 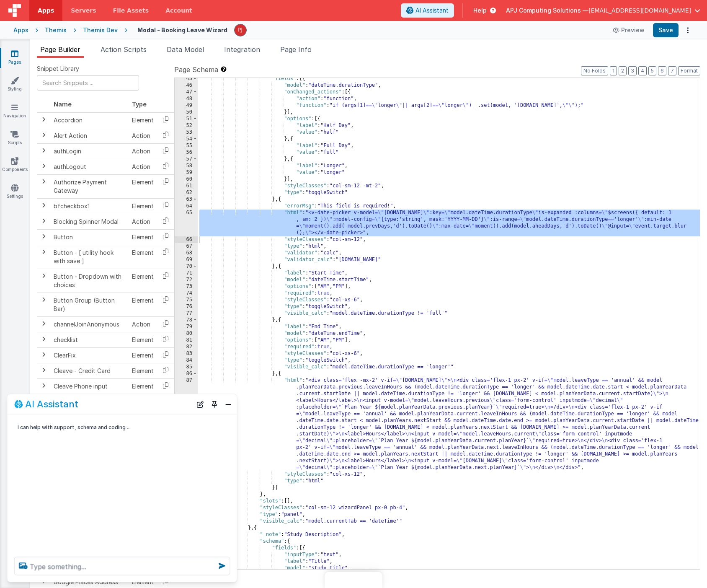 I want to click on span: Servers, so click(x=83, y=10).